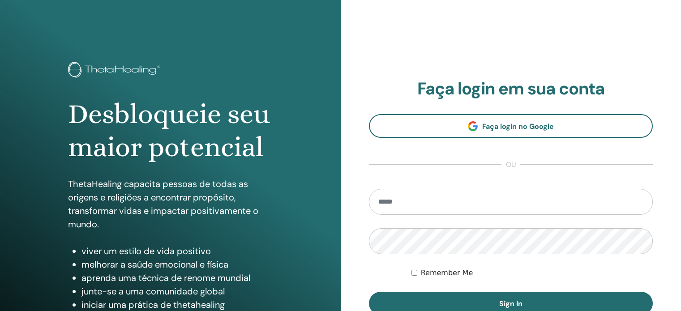 The height and width of the screenshot is (311, 681). What do you see at coordinates (177, 251) in the screenshot?
I see `li: viver um estilo de vida positivo` at bounding box center [177, 251].